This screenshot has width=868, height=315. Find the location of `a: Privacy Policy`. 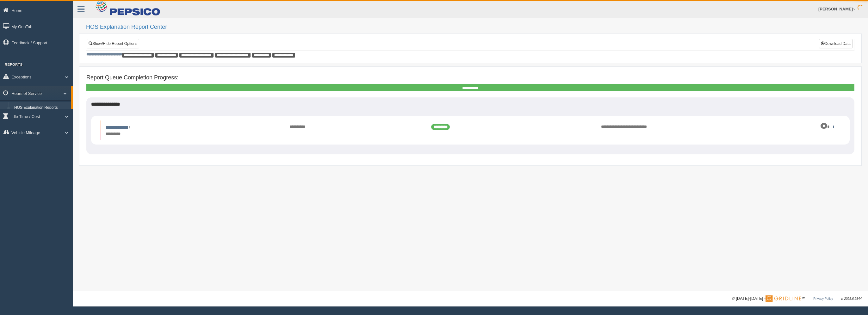

a: Privacy Policy is located at coordinates (823, 298).